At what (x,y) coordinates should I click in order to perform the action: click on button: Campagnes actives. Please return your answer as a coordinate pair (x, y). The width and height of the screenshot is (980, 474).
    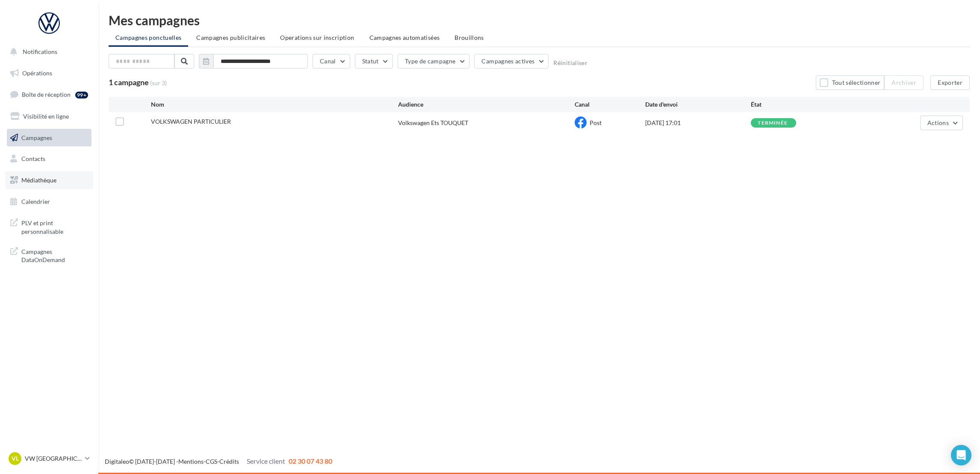
    Looking at the image, I should click on (511, 61).